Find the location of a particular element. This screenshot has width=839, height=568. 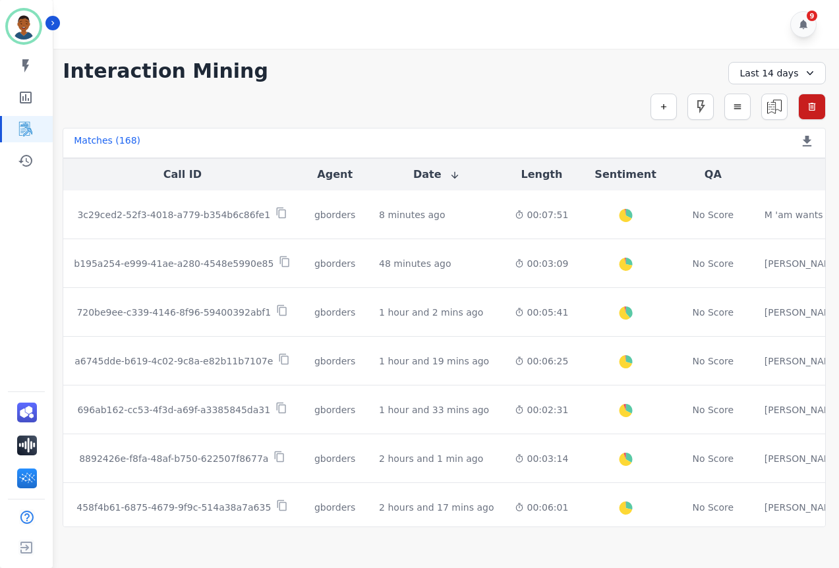

div: 00:06:01 is located at coordinates (541, 508).